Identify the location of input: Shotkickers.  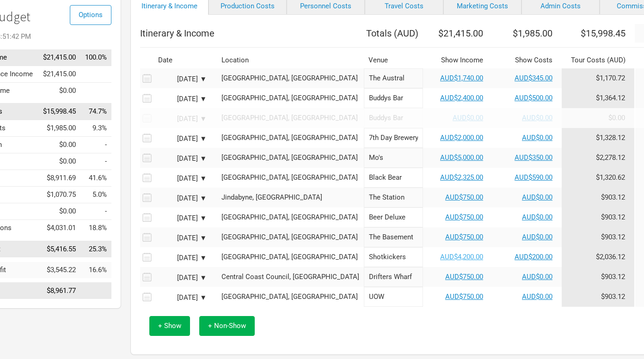
(393, 257).